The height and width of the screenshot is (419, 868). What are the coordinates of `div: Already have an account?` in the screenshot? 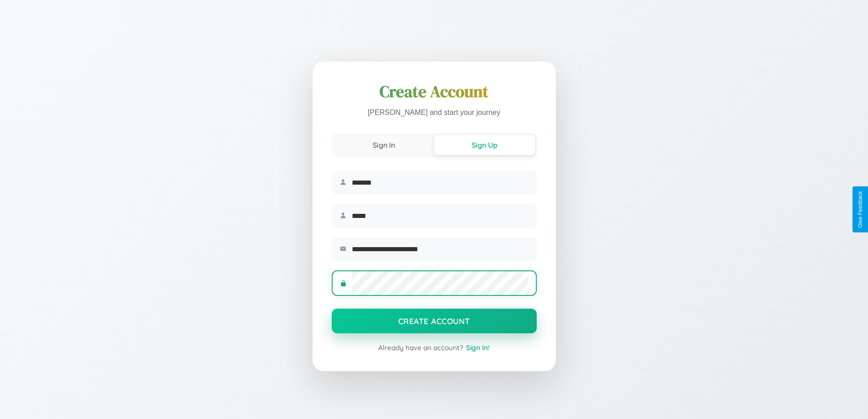 It's located at (434, 347).